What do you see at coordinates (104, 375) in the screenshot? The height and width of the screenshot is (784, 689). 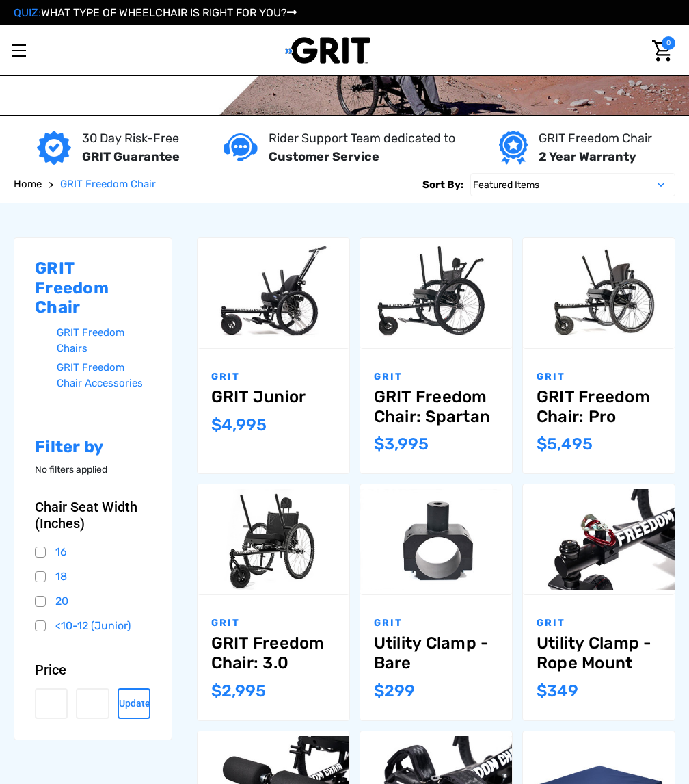 I see `a: GRIT Freedom Chair Accessories` at bounding box center [104, 375].